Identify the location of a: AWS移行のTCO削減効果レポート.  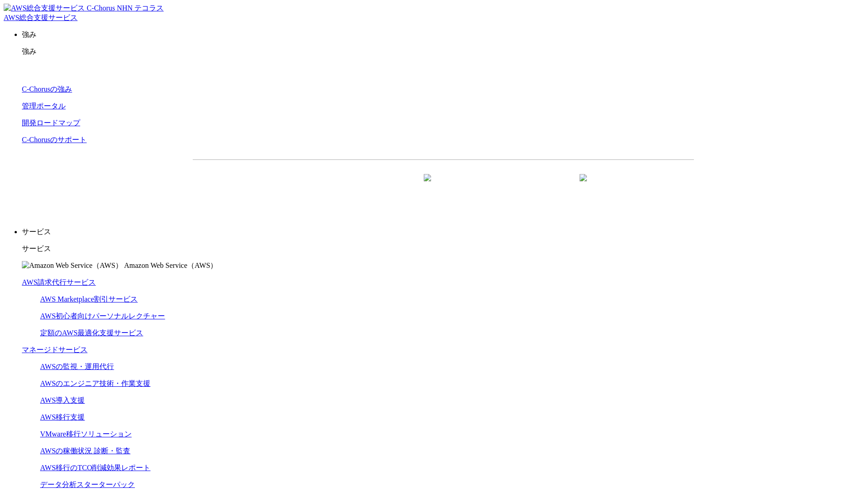
(96, 468).